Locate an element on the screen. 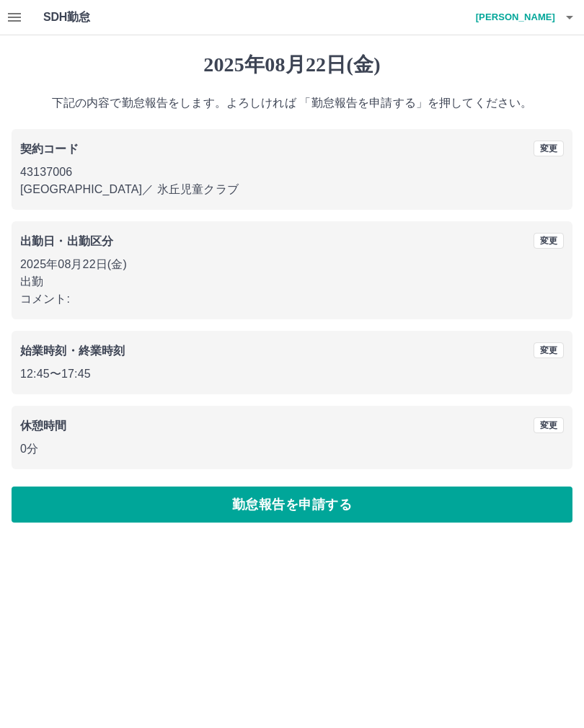  p: 12:45 〜 17:45 is located at coordinates (292, 374).